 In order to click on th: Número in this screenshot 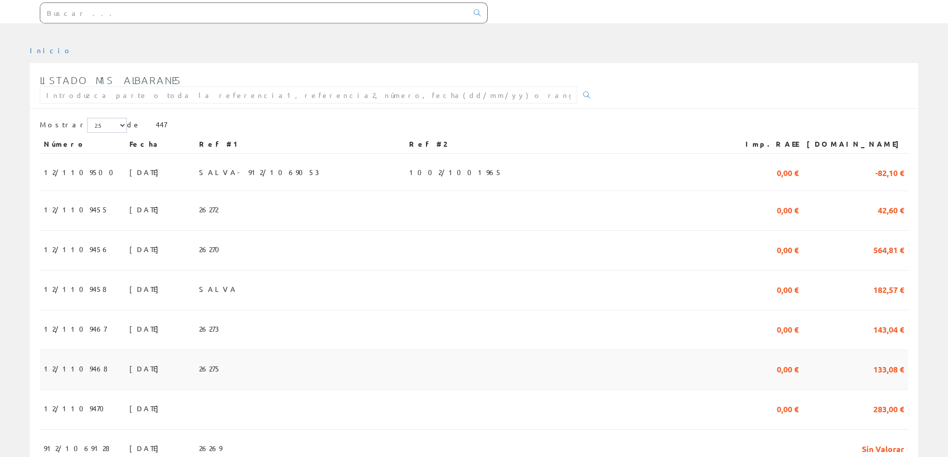, I will do `click(83, 144)`.